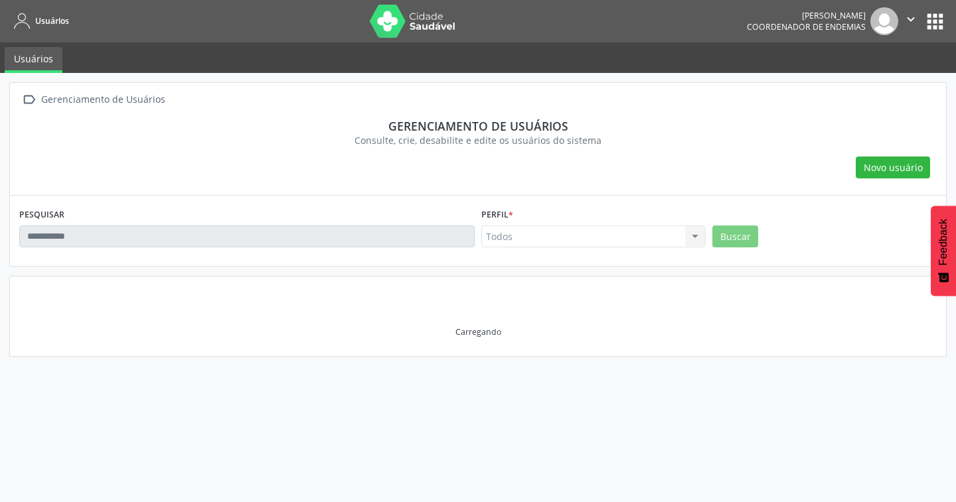 The width and height of the screenshot is (956, 502). I want to click on button: apps, so click(934, 21).